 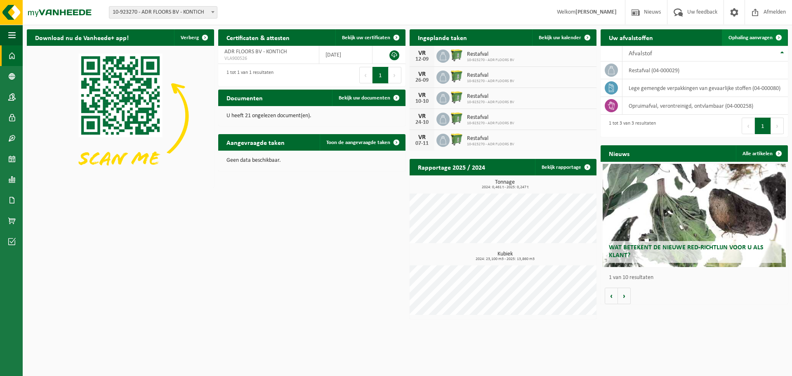 I want to click on a: Bekijk uw kalender, so click(x=564, y=38).